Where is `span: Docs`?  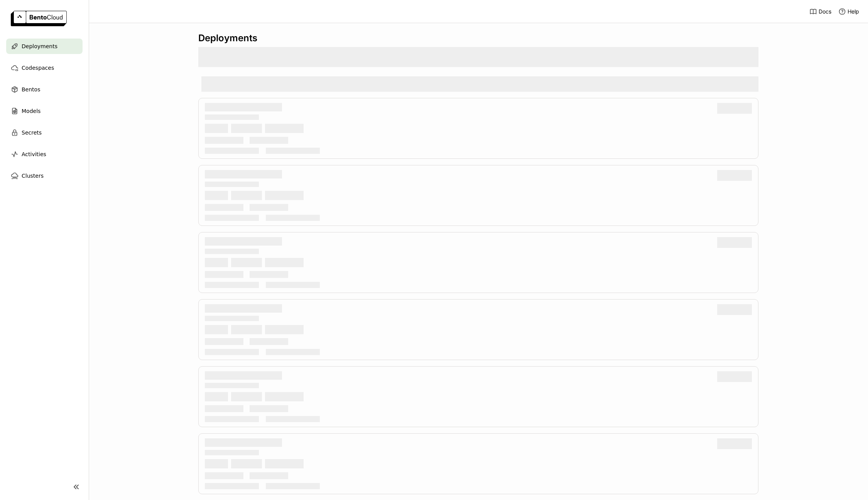 span: Docs is located at coordinates (825, 12).